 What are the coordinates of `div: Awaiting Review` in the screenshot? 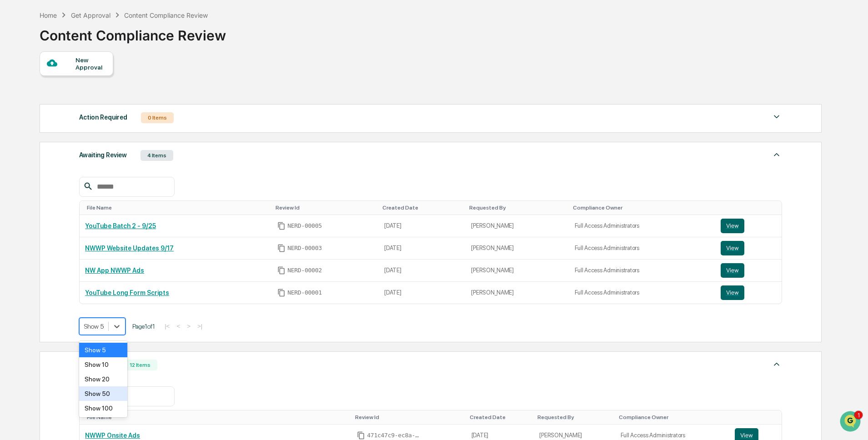 It's located at (103, 155).